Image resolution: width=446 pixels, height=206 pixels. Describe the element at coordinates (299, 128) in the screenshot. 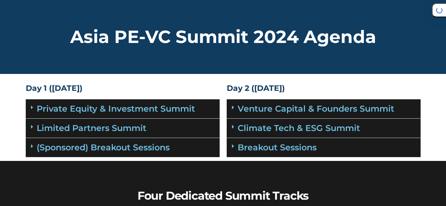

I see `a: Climate Tech & ESG Summit` at that location.